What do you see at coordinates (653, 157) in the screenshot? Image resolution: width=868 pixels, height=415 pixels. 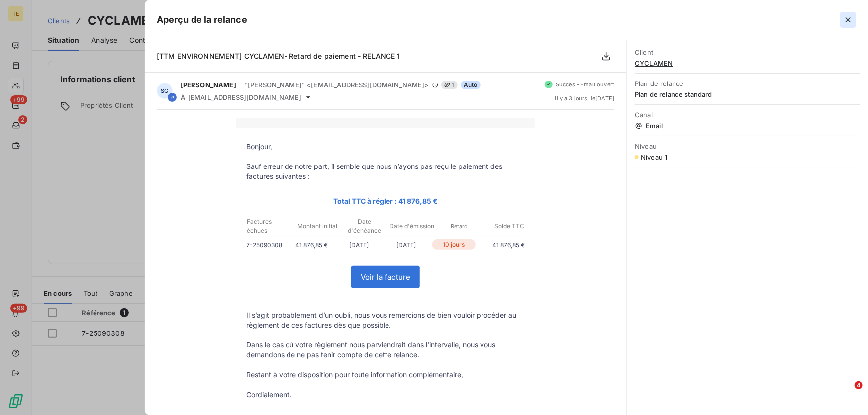 I see `span: Niveau 1` at bounding box center [653, 157].